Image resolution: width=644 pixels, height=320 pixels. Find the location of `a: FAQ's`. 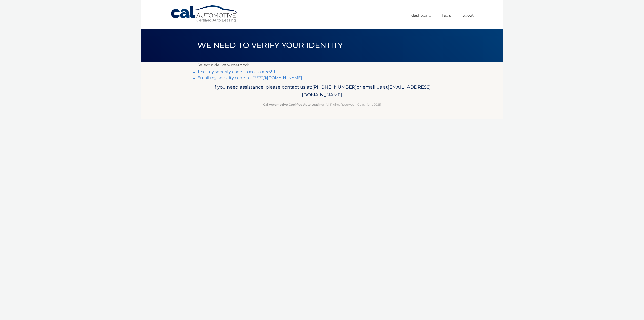

a: FAQ's is located at coordinates (446, 15).